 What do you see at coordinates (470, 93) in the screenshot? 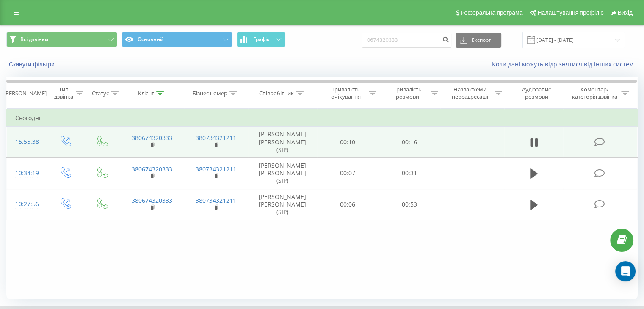
I see `div: Назва схеми переадресації` at bounding box center [470, 93].